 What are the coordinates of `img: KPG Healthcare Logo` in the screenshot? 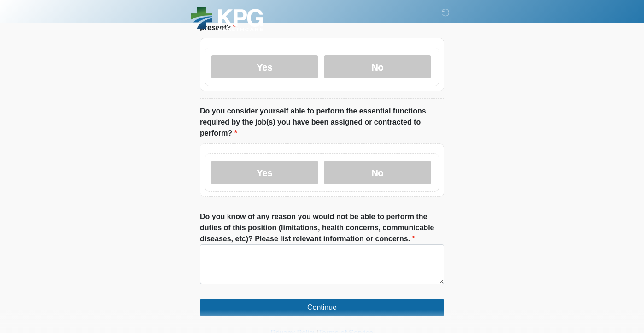 It's located at (227, 19).